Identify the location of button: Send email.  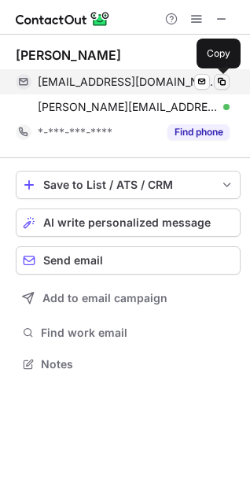
(128, 261).